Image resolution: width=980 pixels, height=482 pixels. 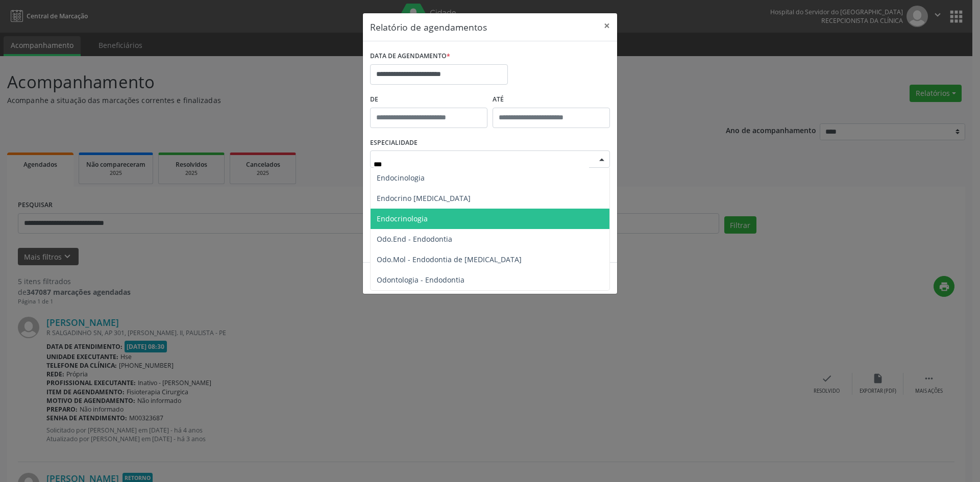 I want to click on span: Odontologia - Endodontia, so click(x=420, y=279).